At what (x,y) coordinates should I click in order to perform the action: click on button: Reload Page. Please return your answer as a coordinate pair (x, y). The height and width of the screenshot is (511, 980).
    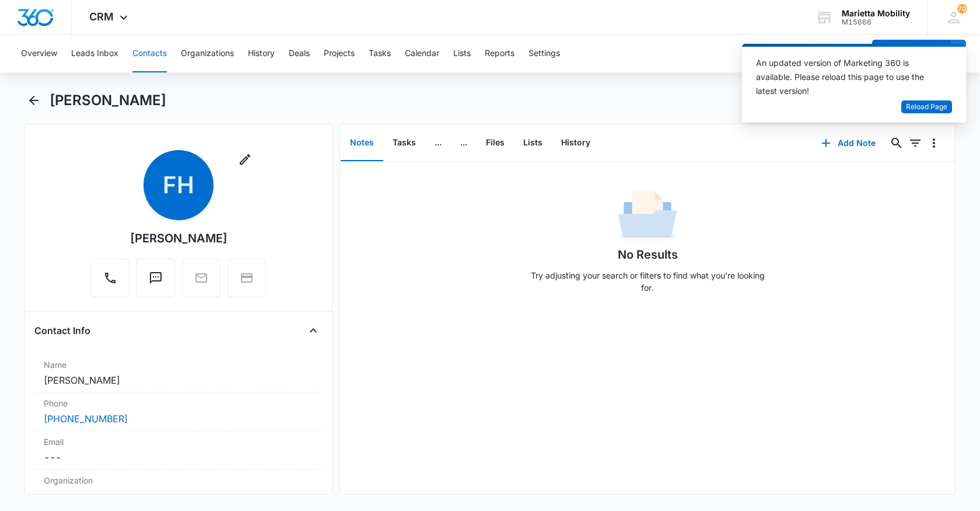
    Looking at the image, I should click on (927, 107).